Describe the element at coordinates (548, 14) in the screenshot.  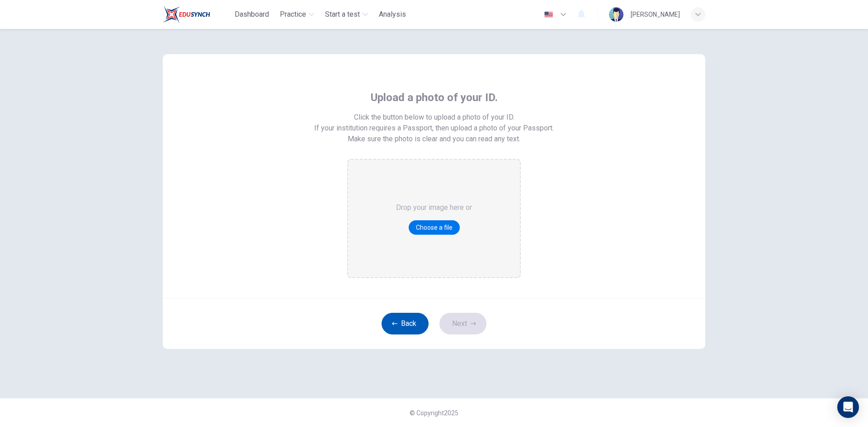
I see `img: en` at that location.